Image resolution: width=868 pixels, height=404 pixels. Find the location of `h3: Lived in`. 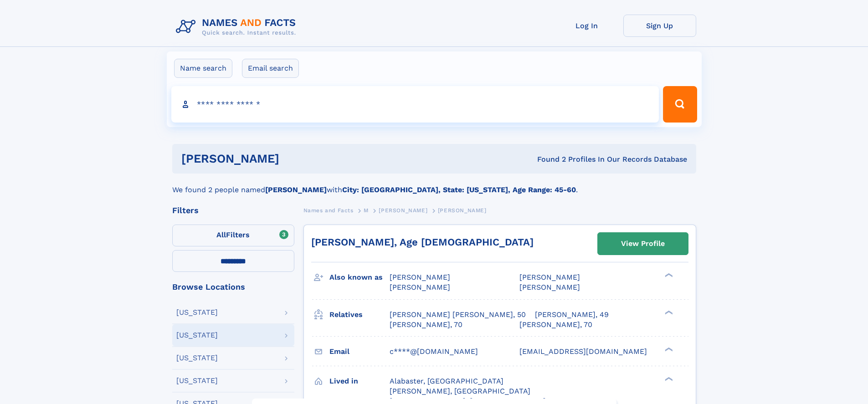

h3: Lived in is located at coordinates (360, 381).